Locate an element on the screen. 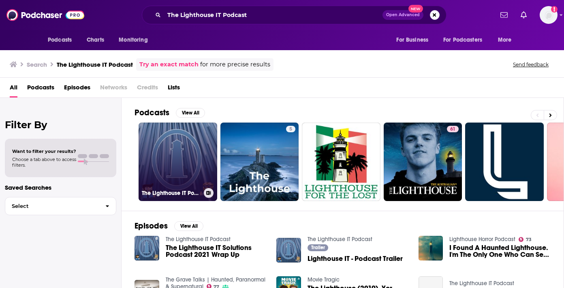  span: For Business is located at coordinates (412, 40).